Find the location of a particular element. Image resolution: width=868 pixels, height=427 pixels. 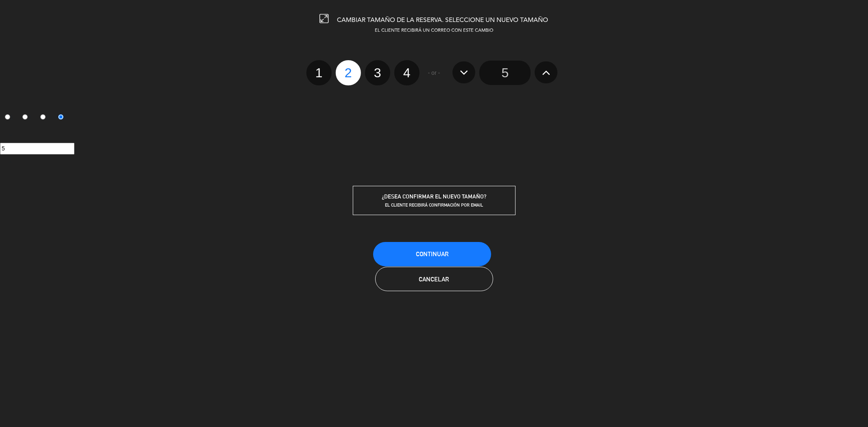

span: EL CLIENTE RECIBIRÁ CONFIRMACIÓN POR EMAIL is located at coordinates (434, 205).